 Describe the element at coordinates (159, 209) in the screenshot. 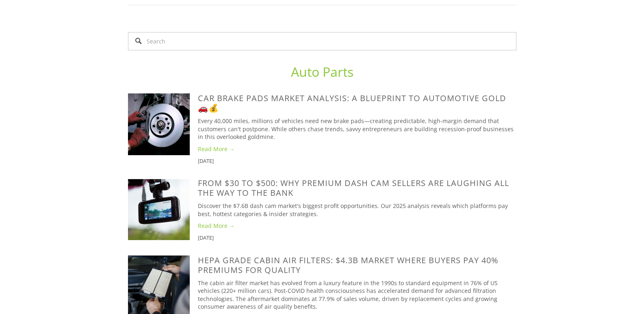

I see `img: From $30 to $500: Why Premium Dash Cam Sellers Are Laughing All the Way to the Bank` at that location.